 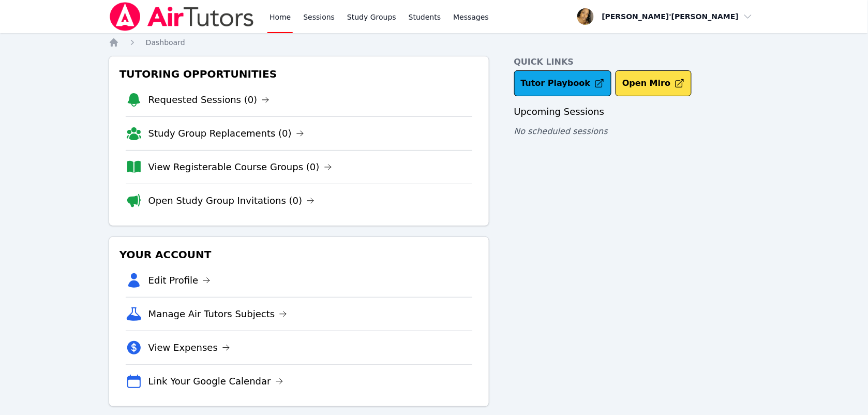 What do you see at coordinates (216, 381) in the screenshot?
I see `a: Link Your Google Calendar` at bounding box center [216, 381].